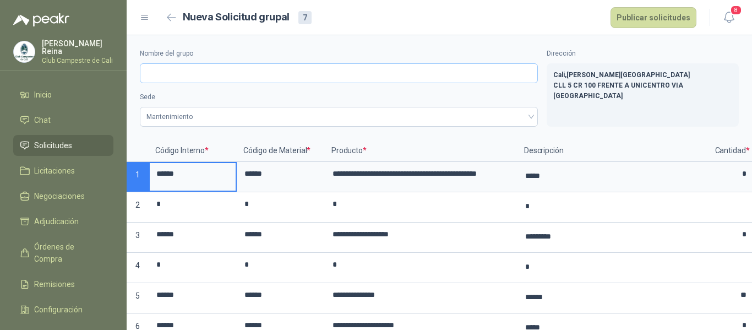  What do you see at coordinates (138, 207) in the screenshot?
I see `p: 2` at bounding box center [138, 207].